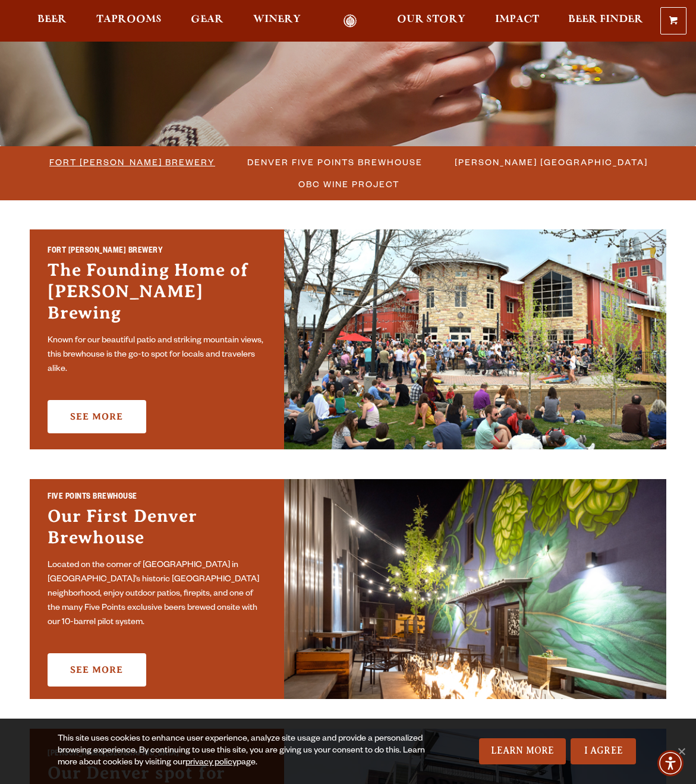 The height and width of the screenshot is (784, 696). Describe the element at coordinates (350, 21) in the screenshot. I see `a: Odell Home` at that location.